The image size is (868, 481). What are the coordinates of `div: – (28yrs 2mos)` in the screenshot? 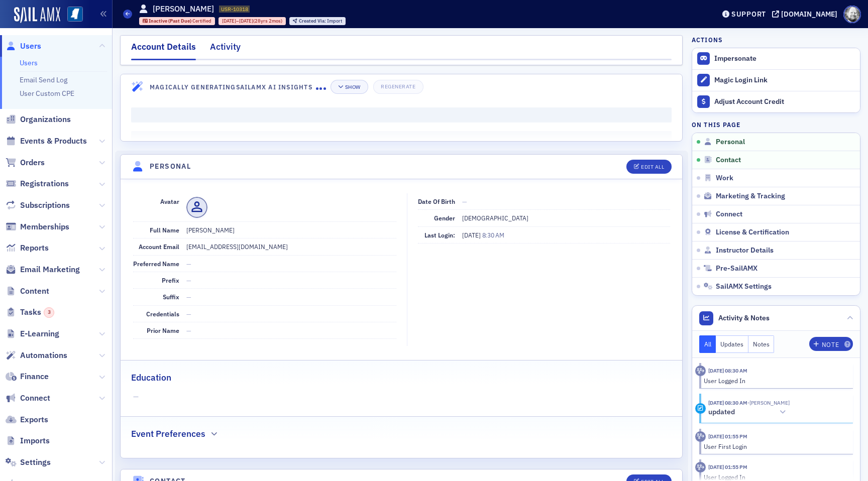 It's located at (252, 21).